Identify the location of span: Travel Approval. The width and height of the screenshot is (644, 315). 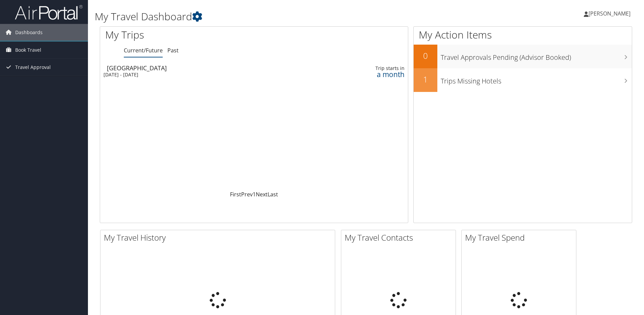
(33, 67).